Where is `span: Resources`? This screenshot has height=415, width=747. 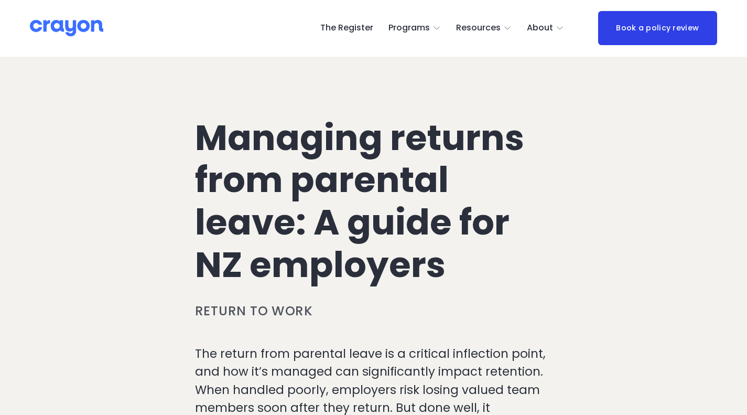 span: Resources is located at coordinates (478, 28).